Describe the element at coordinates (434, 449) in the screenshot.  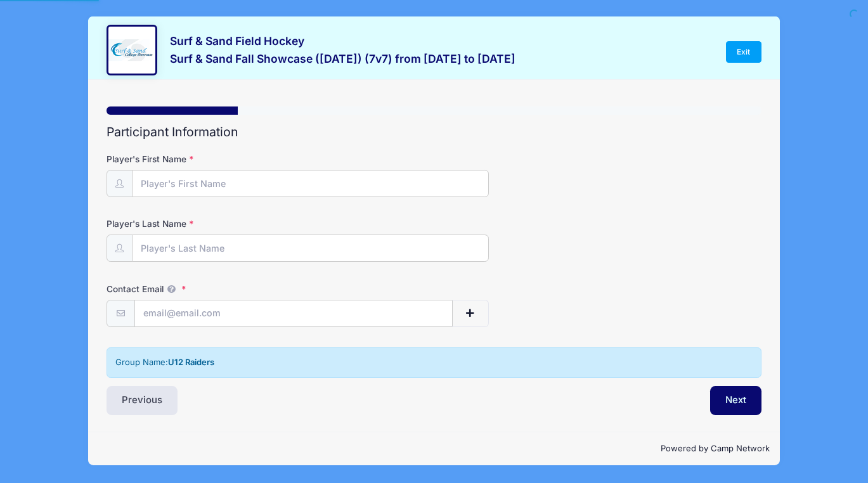
I see `p: Powered by Camp Network` at that location.